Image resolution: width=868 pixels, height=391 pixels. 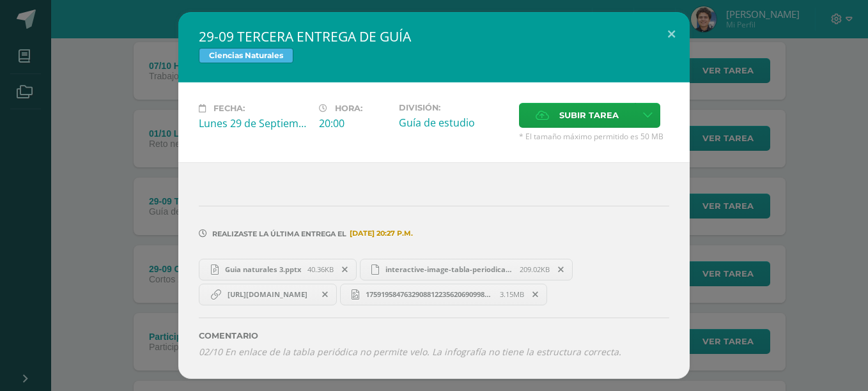 What do you see at coordinates (534, 269) in the screenshot?
I see `span: 209.02KB` at bounding box center [534, 269].